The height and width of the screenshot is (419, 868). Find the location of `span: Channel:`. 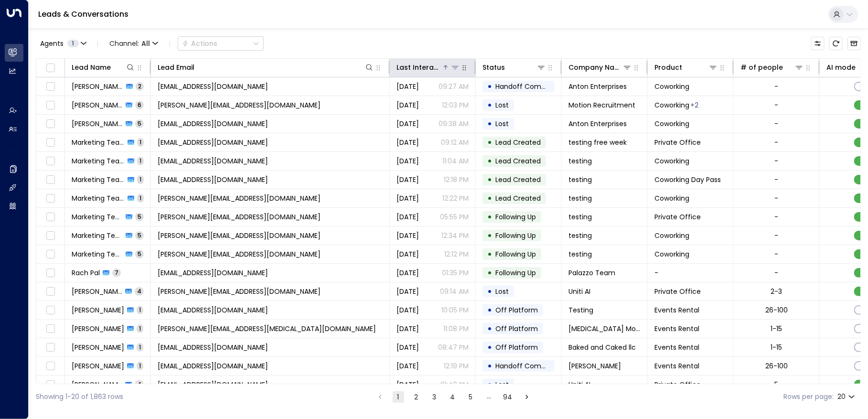

span: Channel: is located at coordinates (134, 43).